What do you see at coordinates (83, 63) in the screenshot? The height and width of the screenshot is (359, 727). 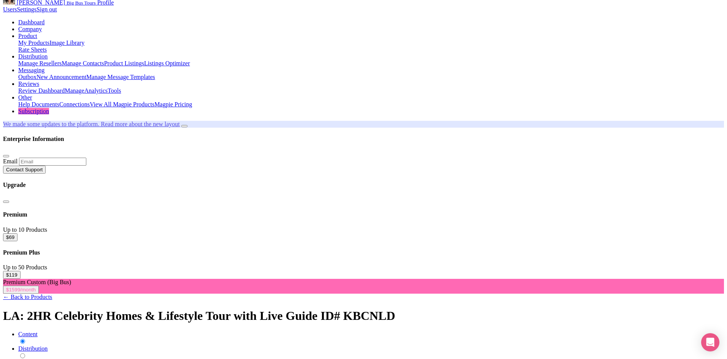 I see `a: Manage Contacts` at bounding box center [83, 63].